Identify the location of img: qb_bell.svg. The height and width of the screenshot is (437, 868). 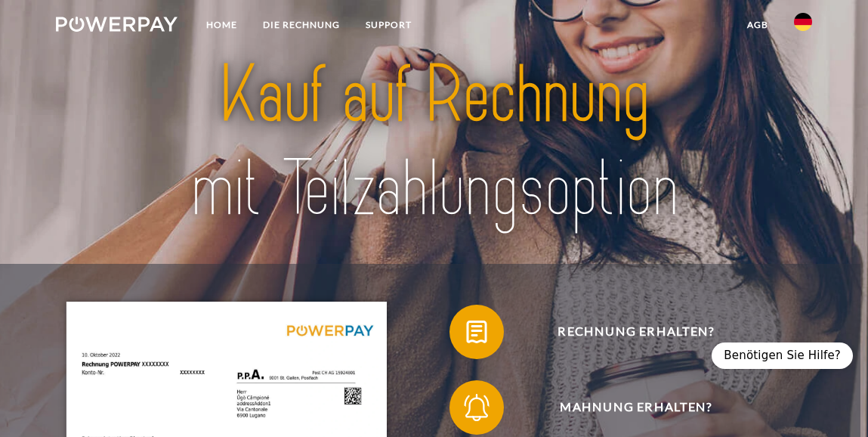
(477, 407).